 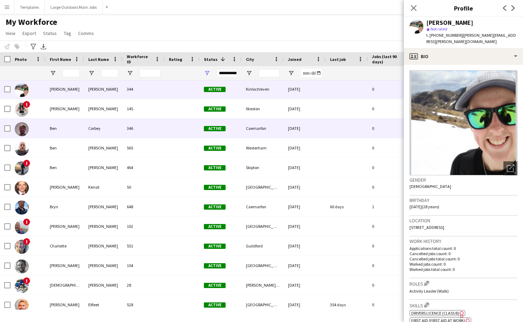 I want to click on div: 60 days, so click(x=347, y=207).